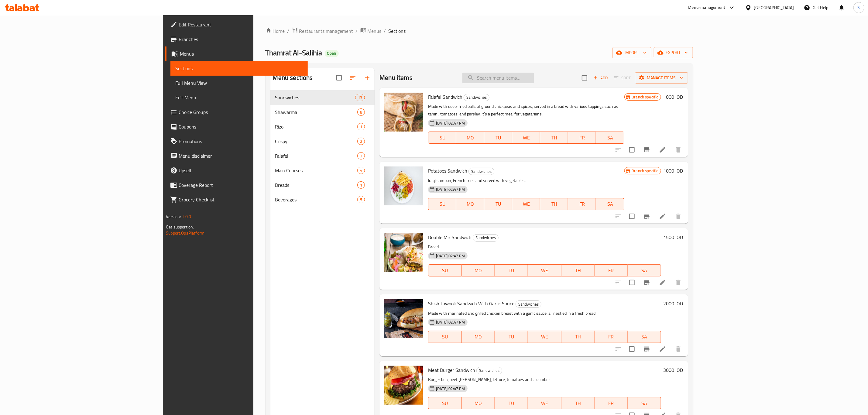 This screenshot has width=868, height=415. Describe the element at coordinates (237, 170) in the screenshot. I see `a: Upsell` at that location.